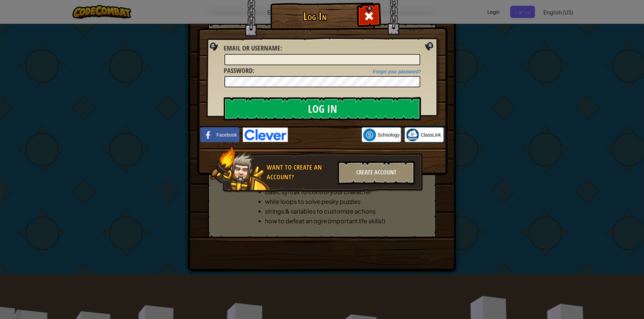  Describe the element at coordinates (397, 72) in the screenshot. I see `a: Forgot your password?` at that location.